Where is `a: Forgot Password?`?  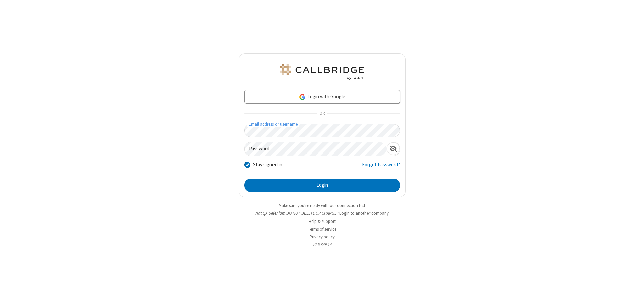 a: Forgot Password? is located at coordinates (381, 167).